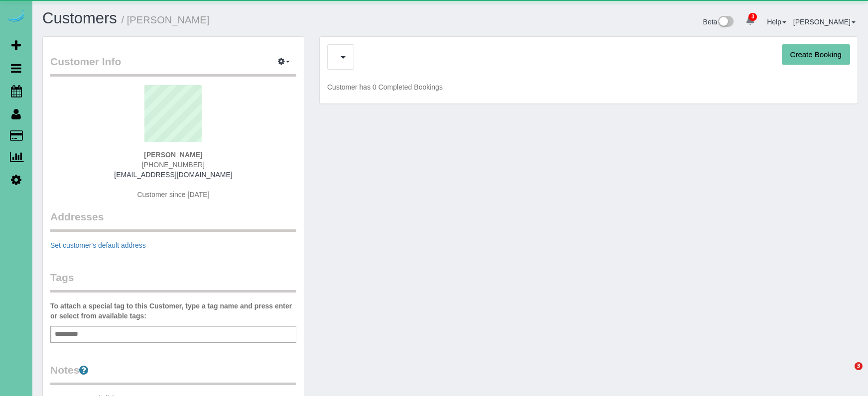  Describe the element at coordinates (173, 311) in the screenshot. I see `label: To attach a special tag to this Customer, type a tag name and press enter or select from availabl...` at that location.